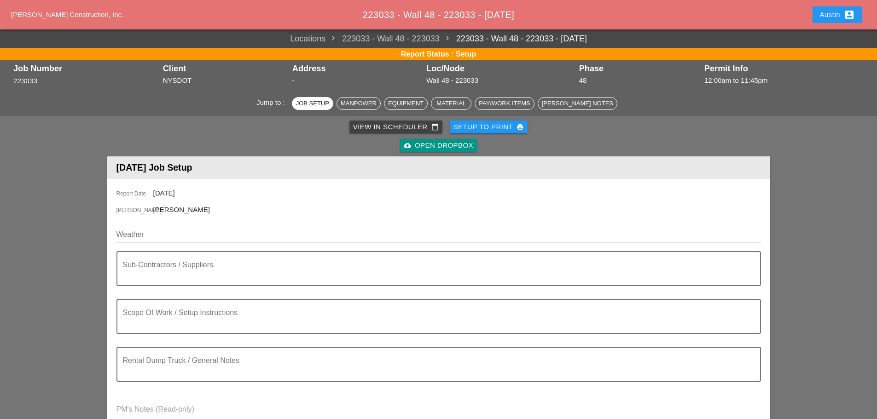  What do you see at coordinates (357, 69) in the screenshot?
I see `div: Address` at bounding box center [357, 69].